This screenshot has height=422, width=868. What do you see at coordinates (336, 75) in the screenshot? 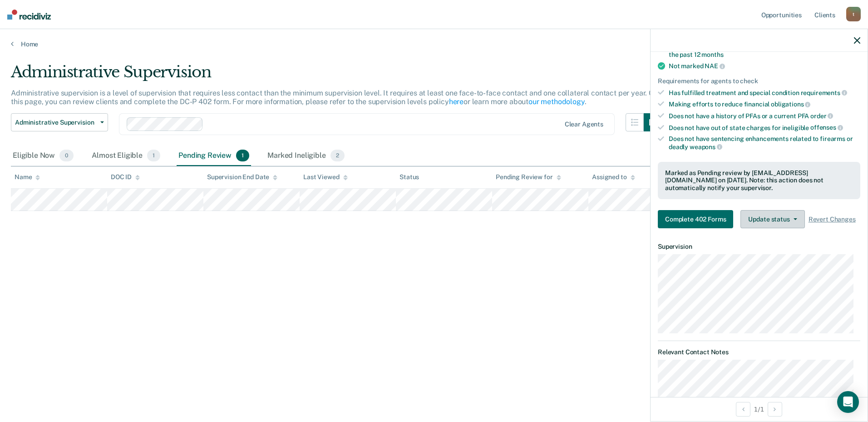
I see `div: Administrative Supervision` at bounding box center [336, 75].